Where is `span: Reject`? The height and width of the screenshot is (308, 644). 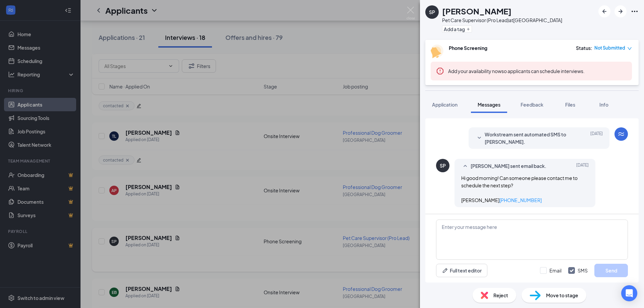 span: Reject is located at coordinates (500, 295).